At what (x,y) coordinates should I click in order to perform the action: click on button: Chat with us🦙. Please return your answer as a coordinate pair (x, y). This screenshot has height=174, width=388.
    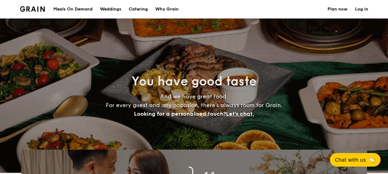
    Looking at the image, I should click on (355, 160).